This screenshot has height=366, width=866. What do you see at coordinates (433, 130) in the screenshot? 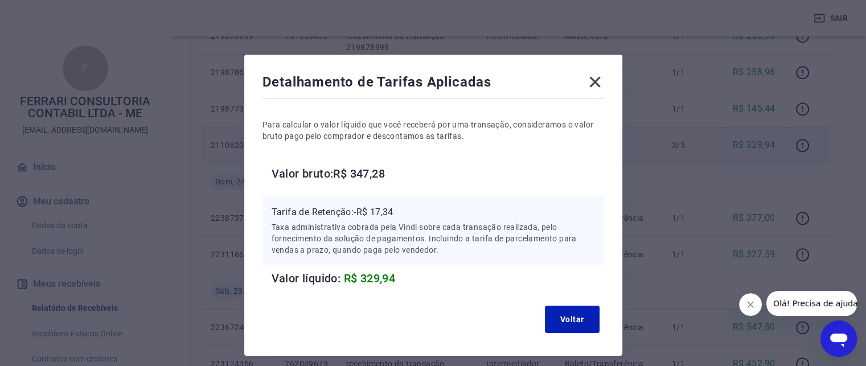
I see `p: Para calcular o valor líquido que você receberá por uma transação, consideramos o valor bruto pag...` at bounding box center [433, 130].